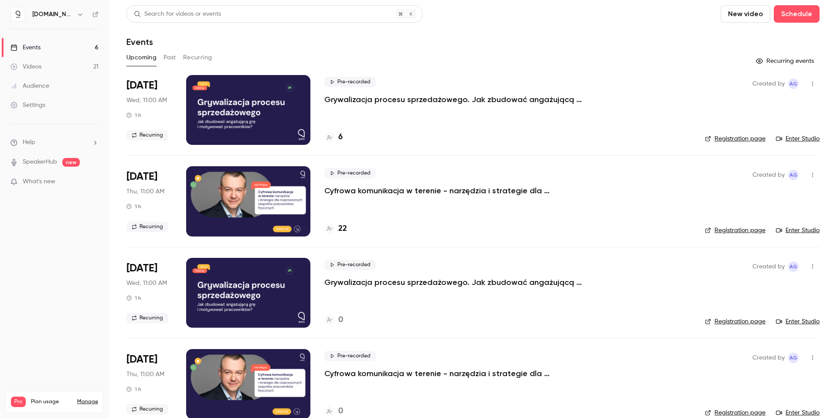  Describe the element at coordinates (343, 228) in the screenshot. I see `h4: 22` at that location.